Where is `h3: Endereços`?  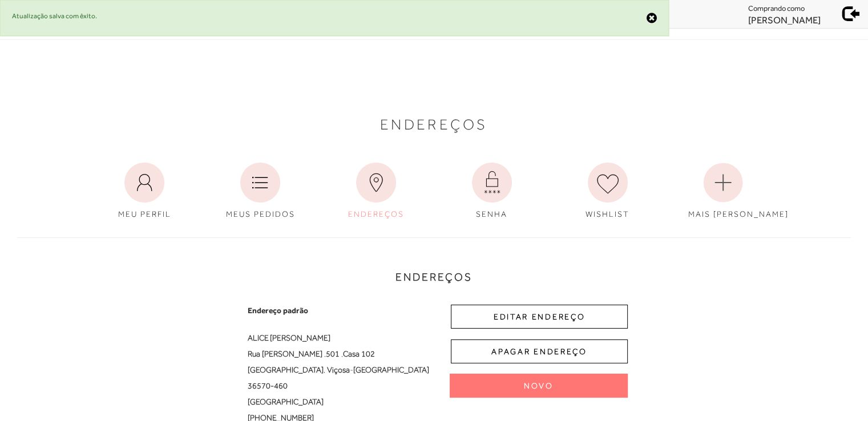 h3: Endereços is located at coordinates (434, 277).